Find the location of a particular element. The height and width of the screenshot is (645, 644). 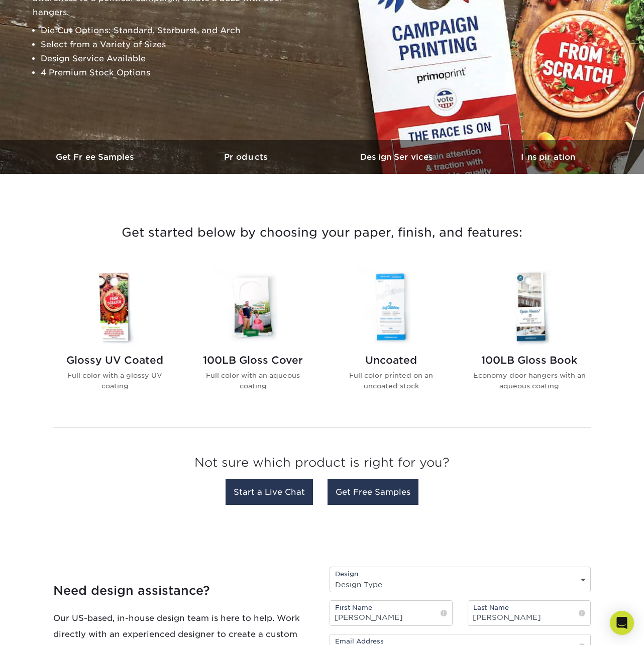

li: Design Service Available is located at coordinates (162, 58).